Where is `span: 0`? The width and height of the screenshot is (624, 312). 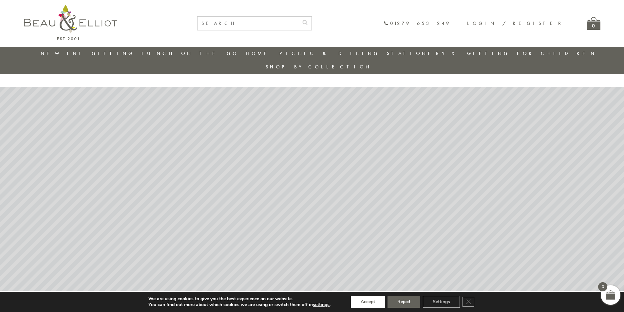
span: 0 is located at coordinates (603, 287).